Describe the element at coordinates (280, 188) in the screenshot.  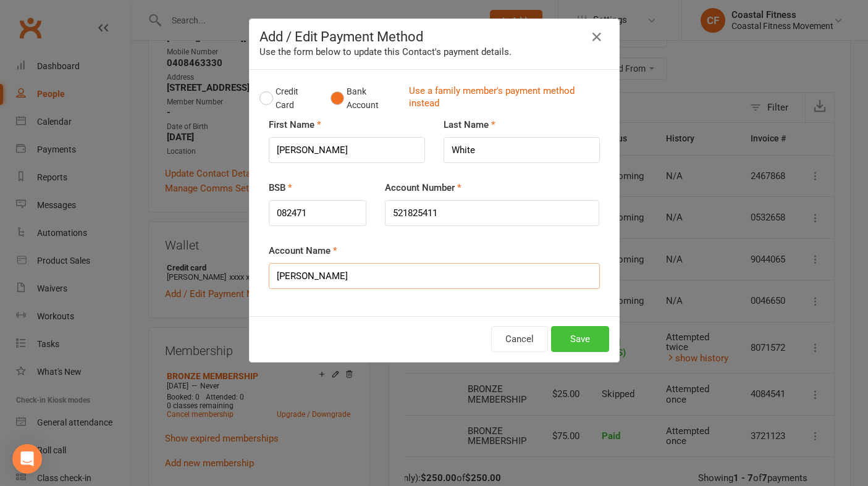
I see `label: BSB` at that location.